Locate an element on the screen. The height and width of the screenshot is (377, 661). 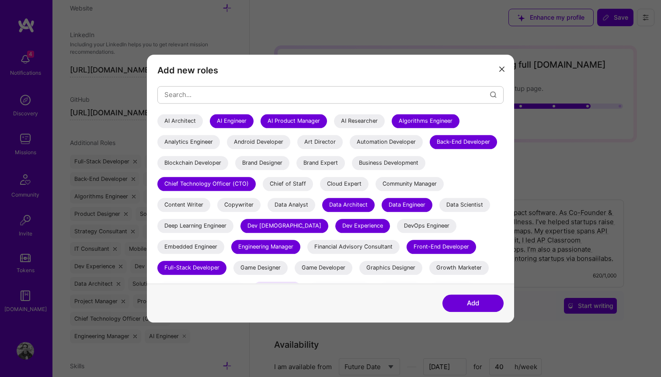
div: Back-End Developer is located at coordinates (464, 142).